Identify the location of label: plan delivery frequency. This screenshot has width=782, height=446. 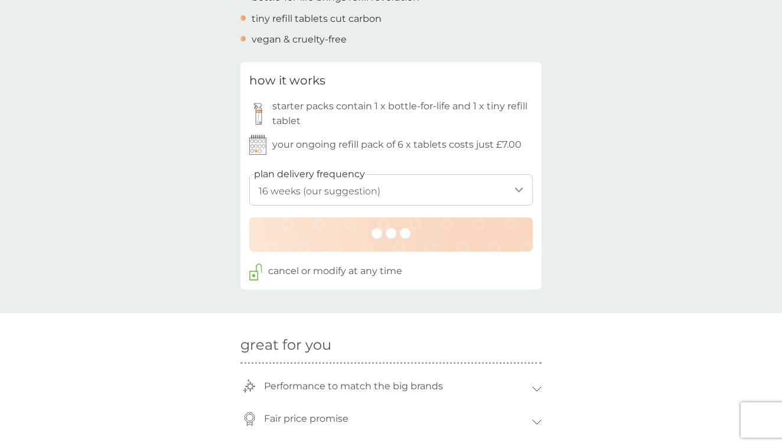
(310, 174).